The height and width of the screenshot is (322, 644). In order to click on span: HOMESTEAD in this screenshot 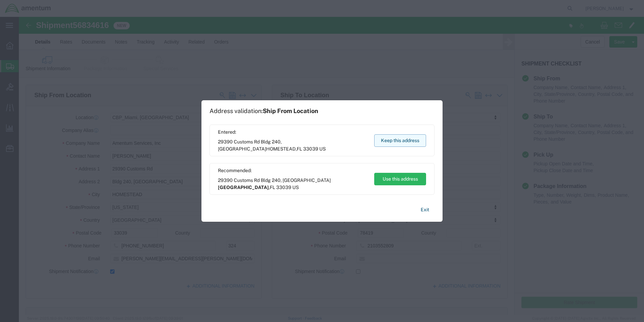, I will do `click(281, 149)`.